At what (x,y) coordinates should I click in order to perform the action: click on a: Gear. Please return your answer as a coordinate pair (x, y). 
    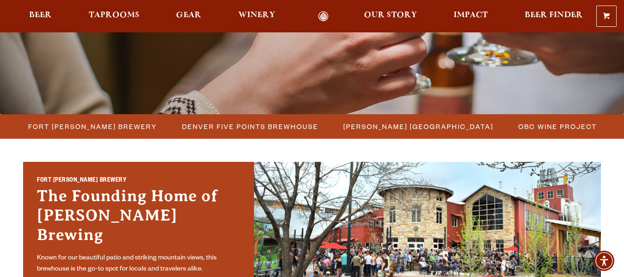
    Looking at the image, I should click on (188, 16).